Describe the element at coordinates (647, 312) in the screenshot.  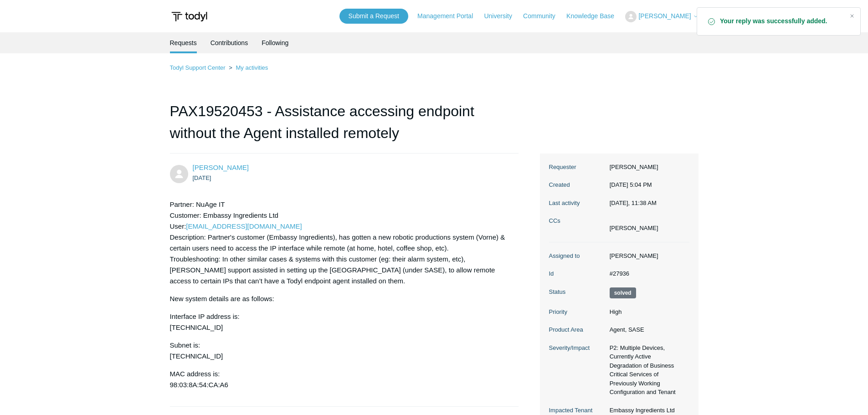
I see `dd: High` at that location.